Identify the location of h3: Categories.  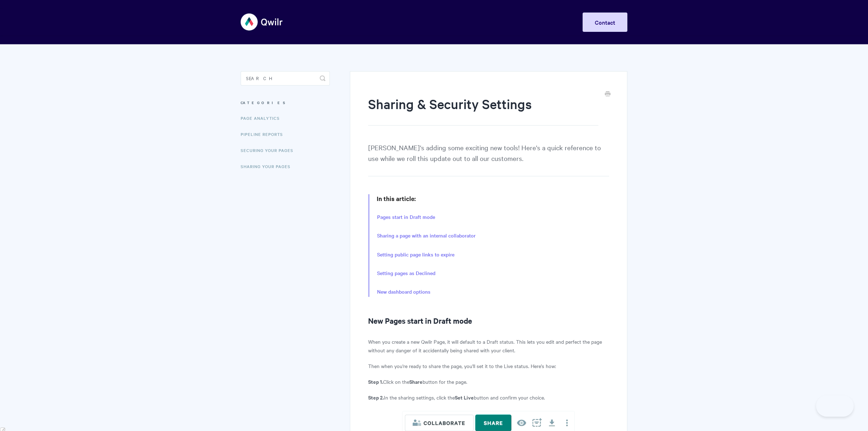
(285, 103).